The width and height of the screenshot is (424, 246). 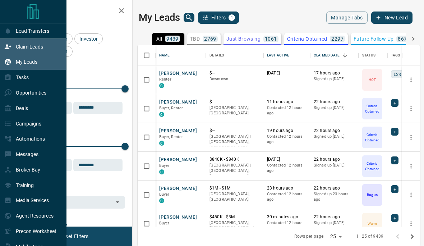 I want to click on p: $450K - $3M, so click(x=235, y=217).